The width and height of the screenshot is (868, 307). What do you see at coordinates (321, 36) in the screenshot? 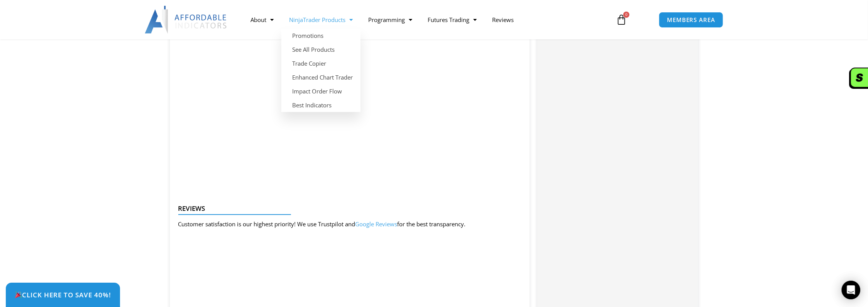
I see `a: Promotions` at bounding box center [321, 36].